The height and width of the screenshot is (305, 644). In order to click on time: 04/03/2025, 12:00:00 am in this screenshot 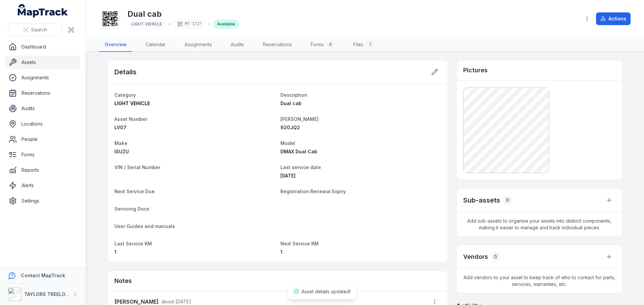, I will do `click(288, 176)`.